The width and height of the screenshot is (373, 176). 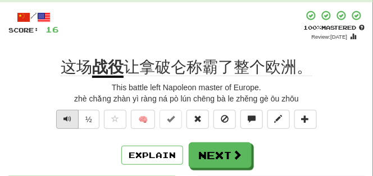 I want to click on button: Edit sentence (alt+d), so click(x=279, y=120).